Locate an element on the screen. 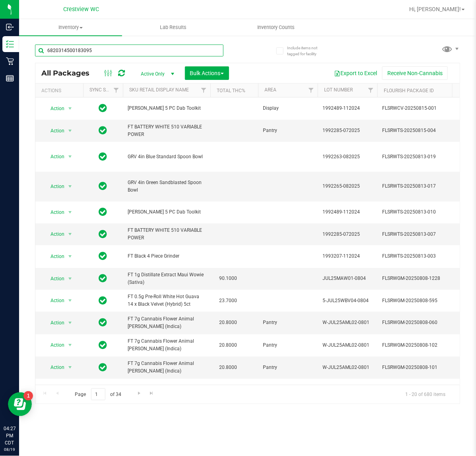  span: FLSRWTS-20250813-003 is located at coordinates (421, 256).